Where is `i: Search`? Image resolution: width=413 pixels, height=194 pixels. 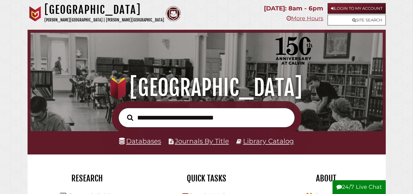
i: Search is located at coordinates (130, 117).